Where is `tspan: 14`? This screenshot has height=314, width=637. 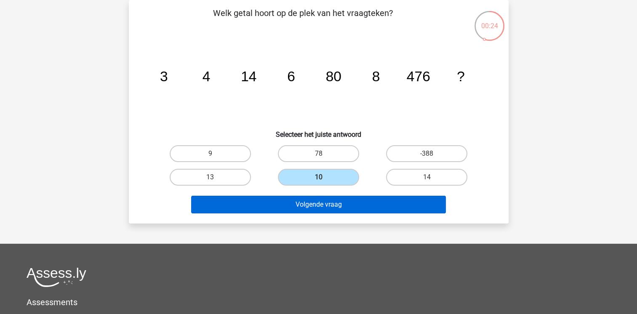
tspan: 14 is located at coordinates (248, 76).